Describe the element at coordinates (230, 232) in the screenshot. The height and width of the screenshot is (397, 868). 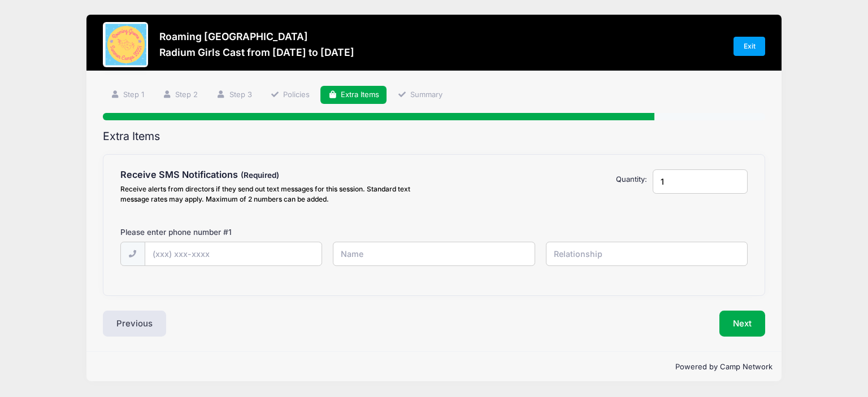
I see `span: 1` at that location.